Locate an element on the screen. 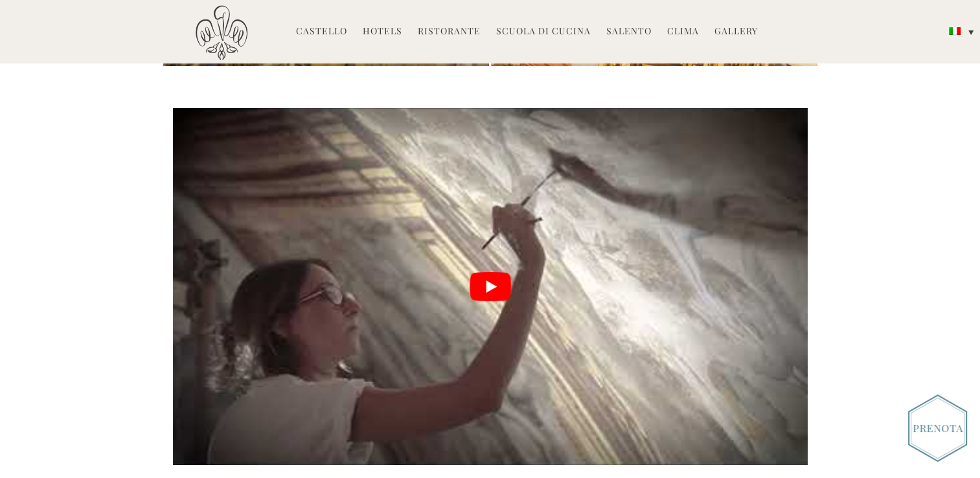 The image size is (980, 478). a: Castello is located at coordinates (321, 31).